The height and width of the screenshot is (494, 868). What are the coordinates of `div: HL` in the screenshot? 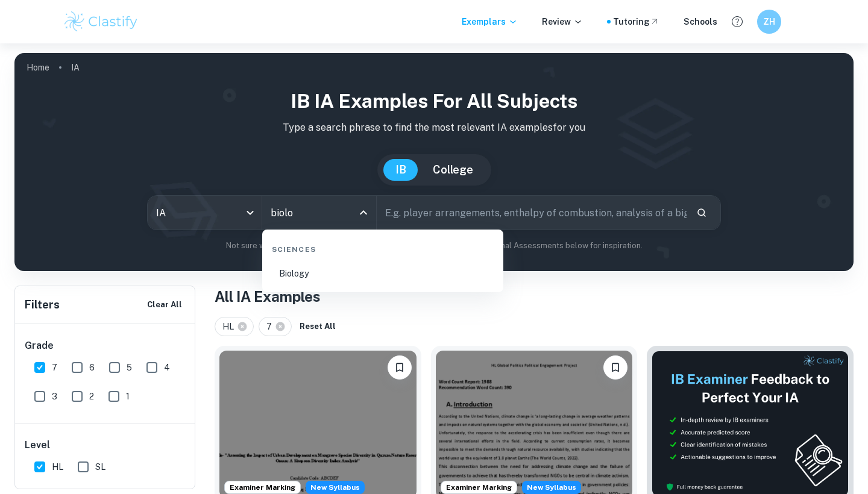 It's located at (234, 327).